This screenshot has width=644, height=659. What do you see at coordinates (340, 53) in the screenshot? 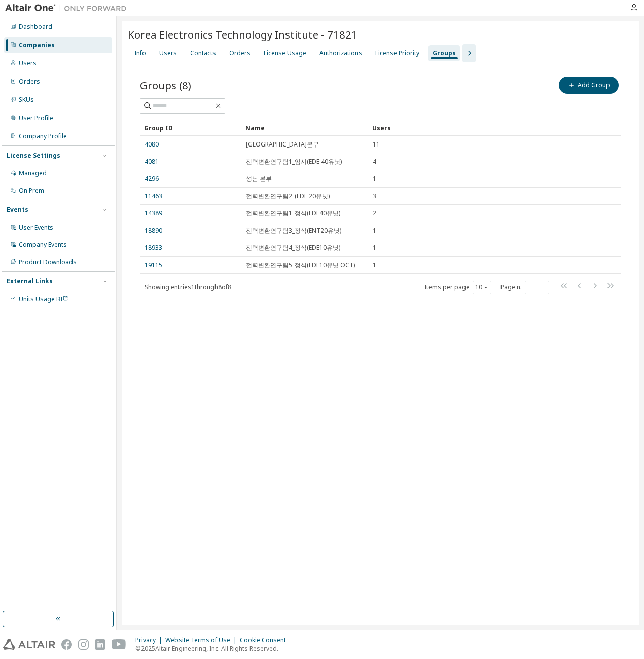
I see `div: Authorizations` at bounding box center [340, 53].